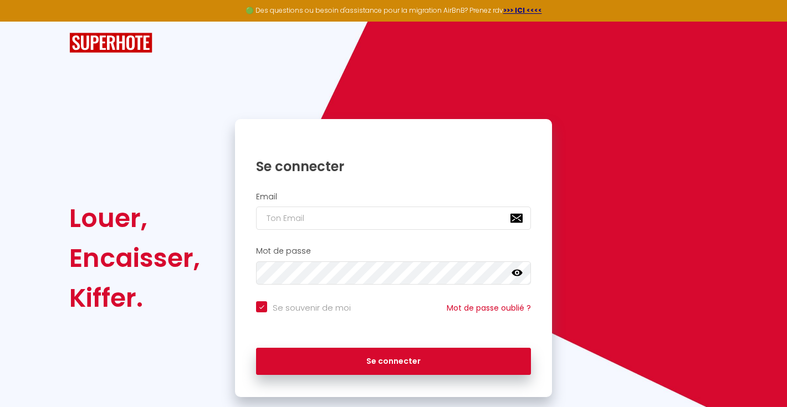 The height and width of the screenshot is (407, 787). What do you see at coordinates (394, 362) in the screenshot?
I see `button: Se connecter` at bounding box center [394, 362].